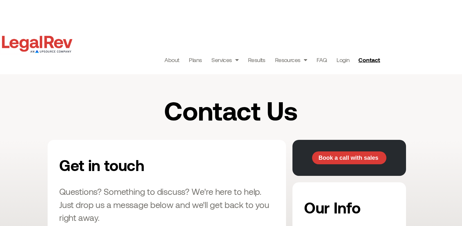 Image resolution: width=462 pixels, height=226 pixels. What do you see at coordinates (225, 60) in the screenshot?
I see `a: Services` at bounding box center [225, 60].